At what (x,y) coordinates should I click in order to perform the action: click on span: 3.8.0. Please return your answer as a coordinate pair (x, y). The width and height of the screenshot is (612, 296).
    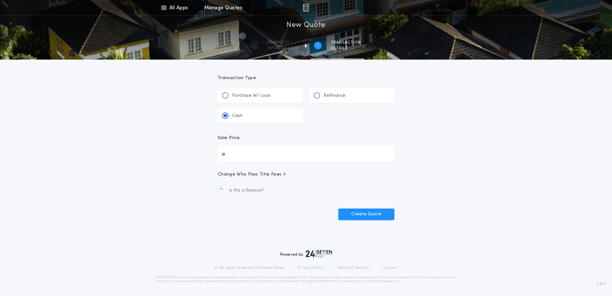
    Looking at the image, I should click on (601, 283).